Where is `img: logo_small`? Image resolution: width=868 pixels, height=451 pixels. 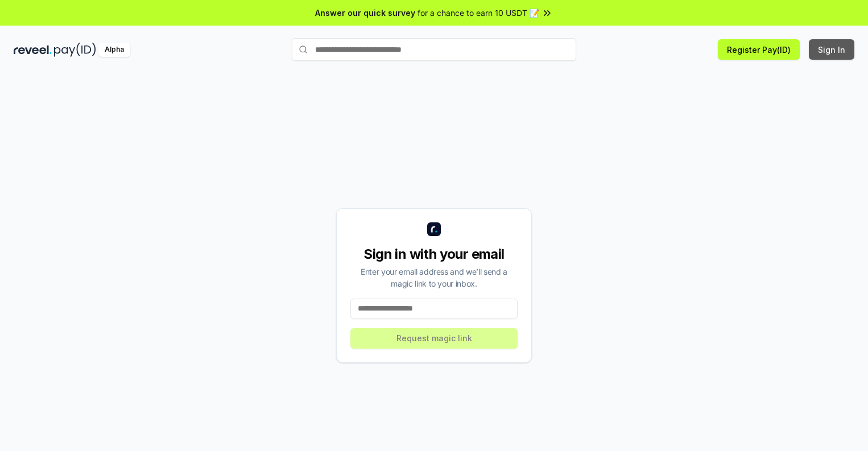
img: logo_small is located at coordinates (434, 229).